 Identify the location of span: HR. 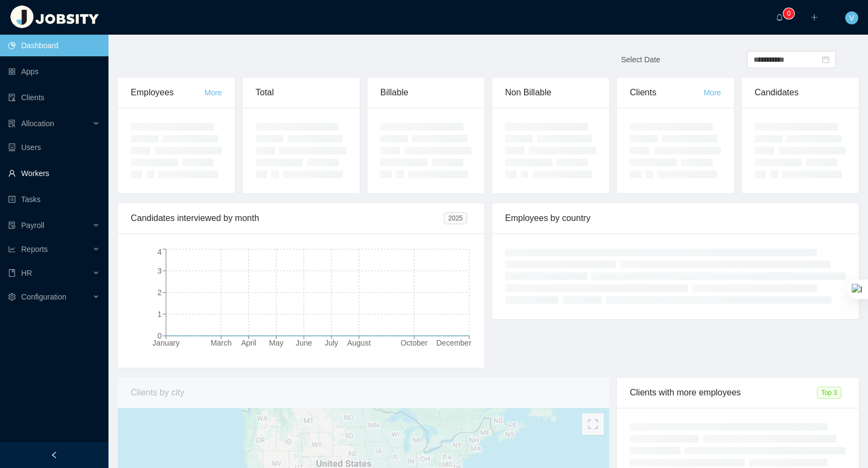
(26, 273).